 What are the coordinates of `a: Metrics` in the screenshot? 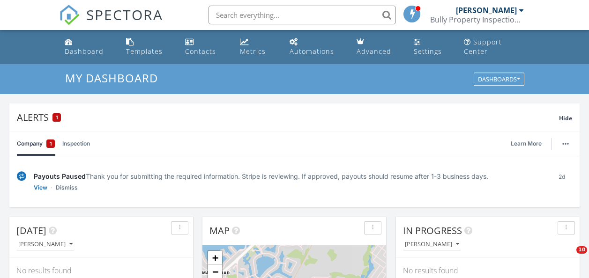 It's located at (257, 47).